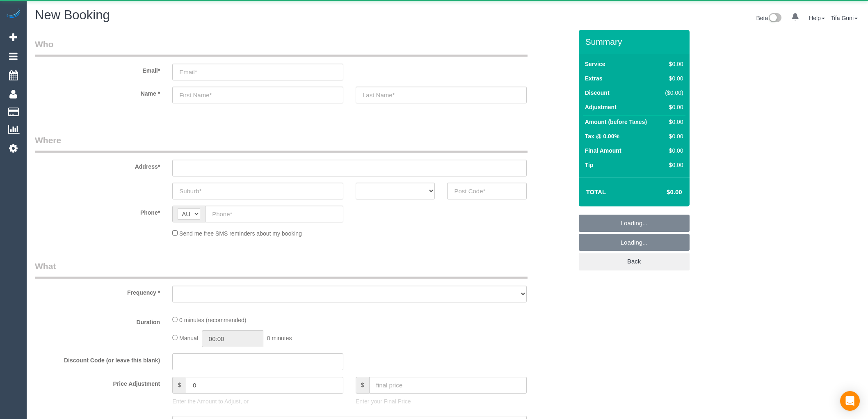  Describe the element at coordinates (616, 122) in the screenshot. I see `label: Amount (before Taxes)` at that location.